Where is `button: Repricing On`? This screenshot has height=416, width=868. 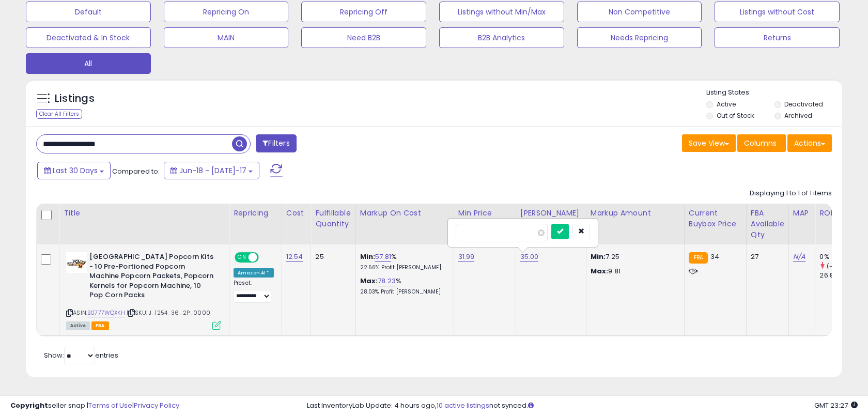 button: Repricing On is located at coordinates (226, 12).